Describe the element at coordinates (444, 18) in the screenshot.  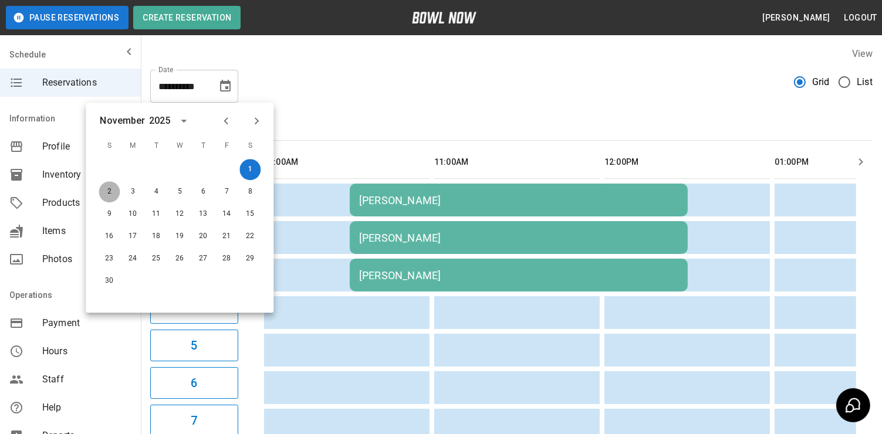
I see `img: logo` at that location.